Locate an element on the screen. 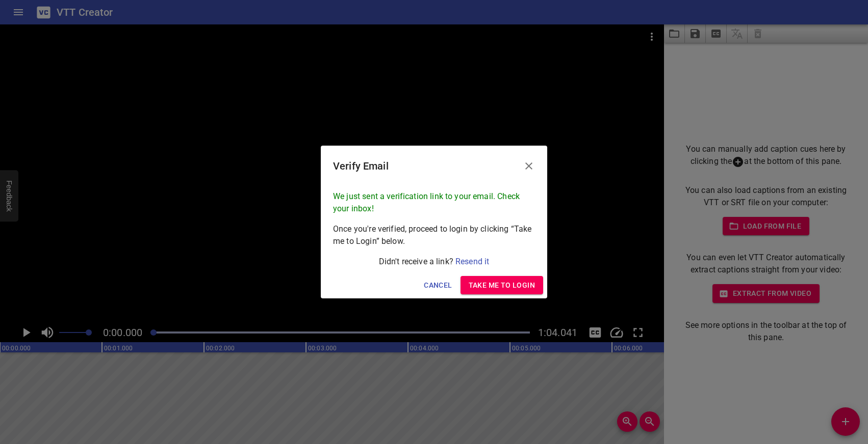 Image resolution: width=868 pixels, height=444 pixels. span: Cancel is located at coordinates (437, 285).